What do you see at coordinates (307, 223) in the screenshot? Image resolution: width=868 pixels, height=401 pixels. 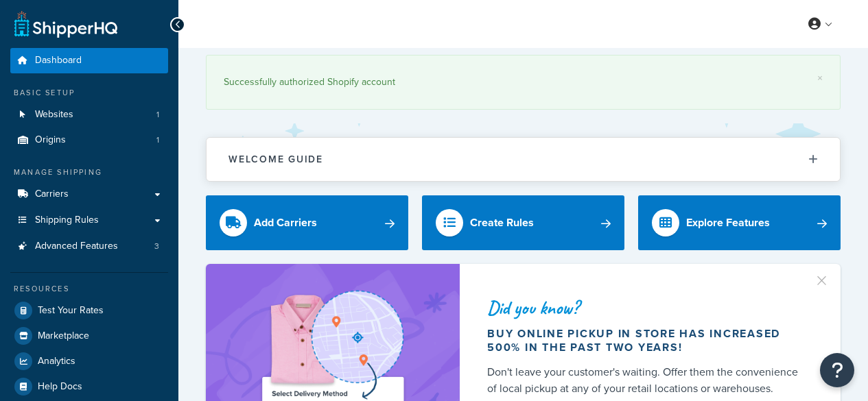 I see `a: Add Carriers` at bounding box center [307, 223].